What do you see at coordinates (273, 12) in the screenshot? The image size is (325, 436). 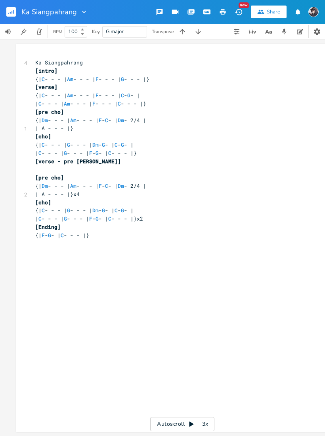 I see `div: Share` at bounding box center [273, 12].